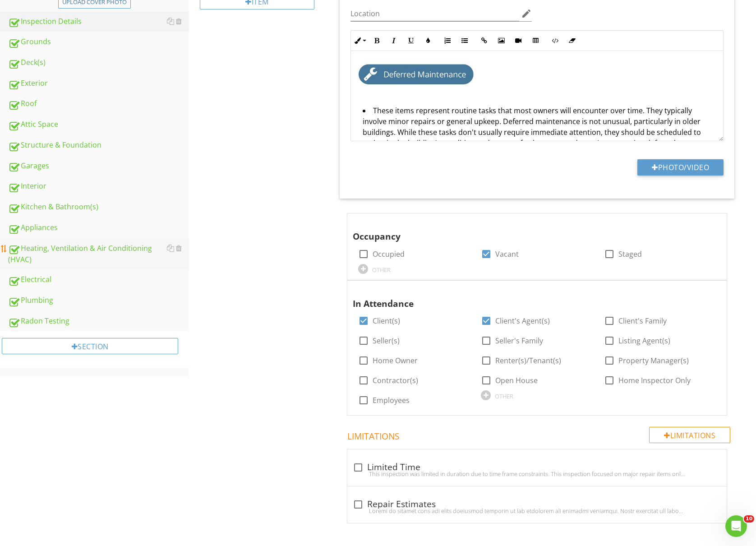  I want to click on div: Plumbing, so click(98, 301).